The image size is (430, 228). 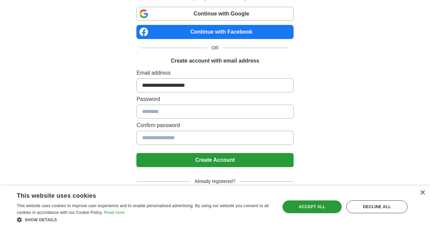 What do you see at coordinates (377, 207) in the screenshot?
I see `div: Decline all` at bounding box center [377, 207].